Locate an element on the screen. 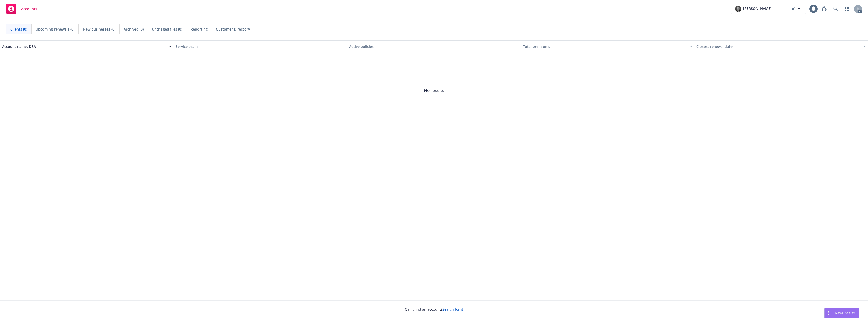  img: photo is located at coordinates (738, 9).